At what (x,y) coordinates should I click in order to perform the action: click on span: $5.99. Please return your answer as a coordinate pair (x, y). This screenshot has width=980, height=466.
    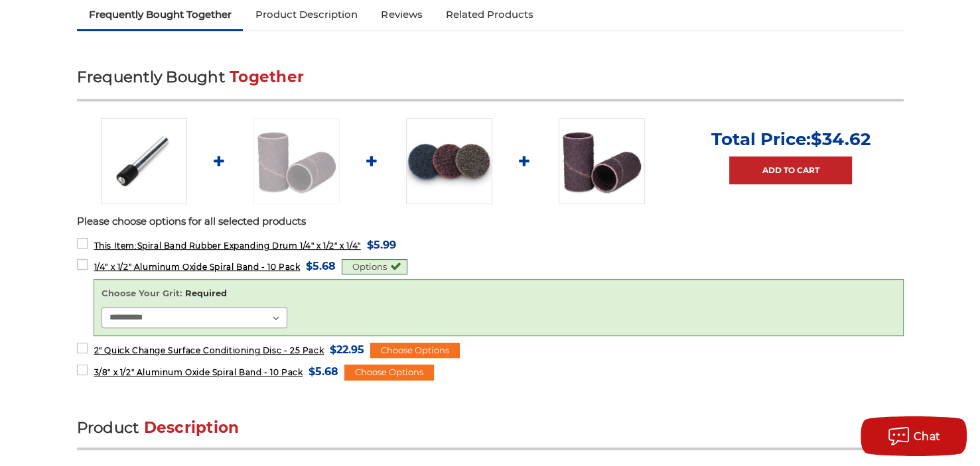
    Looking at the image, I should click on (381, 245).